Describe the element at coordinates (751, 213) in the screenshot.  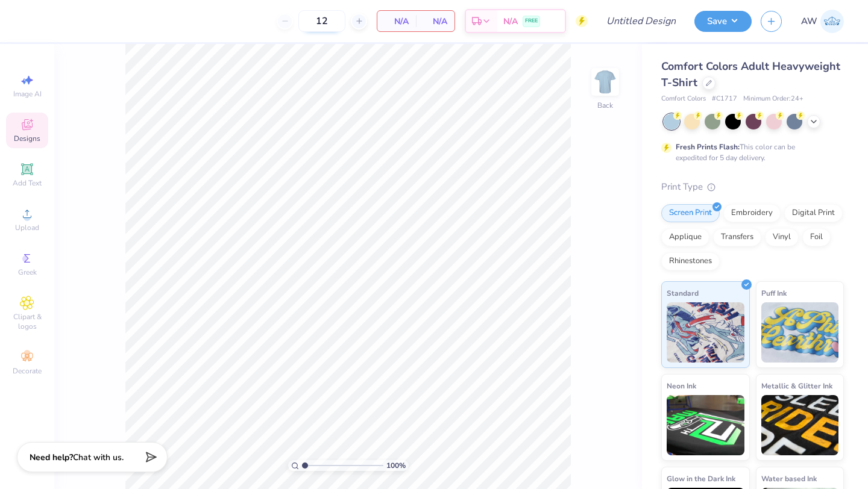
I see `div: Embroidery` at that location.